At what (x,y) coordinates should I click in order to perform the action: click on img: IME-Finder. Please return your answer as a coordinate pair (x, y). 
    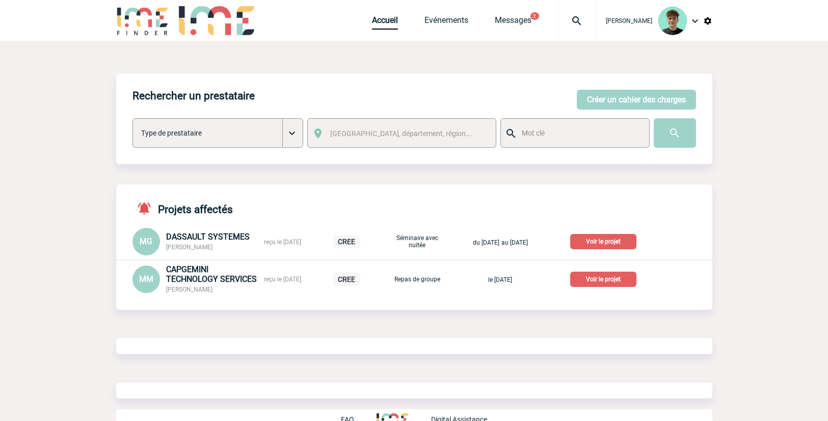
    Looking at the image, I should click on (143, 20).